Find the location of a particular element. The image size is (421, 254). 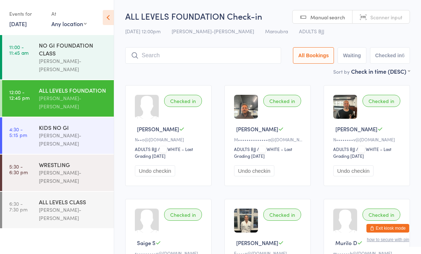

div: KIDS NO GI is located at coordinates (73, 127).